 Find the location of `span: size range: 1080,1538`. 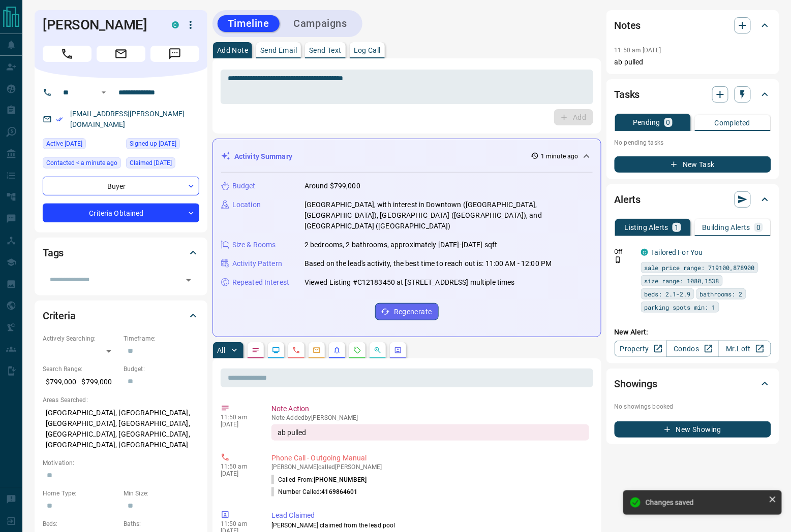

span: size range: 1080,1538 is located at coordinates (682, 281).